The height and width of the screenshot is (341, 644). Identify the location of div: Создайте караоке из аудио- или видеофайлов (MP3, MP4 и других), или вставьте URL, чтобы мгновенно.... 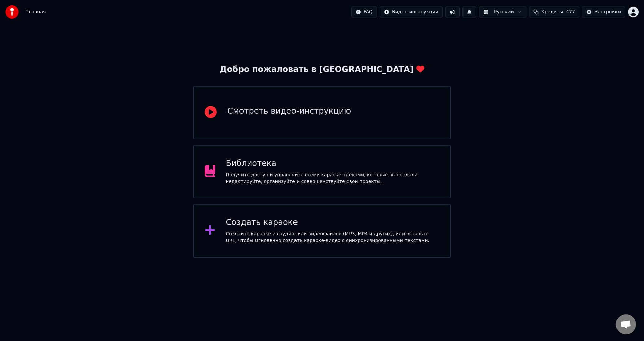
(333, 237).